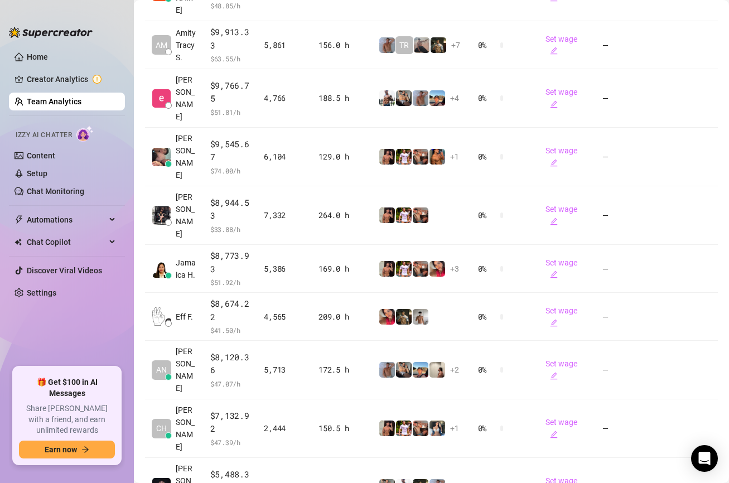 The width and height of the screenshot is (729, 483). What do you see at coordinates (230, 92) in the screenshot?
I see `span: $9,766.75` at bounding box center [230, 92].